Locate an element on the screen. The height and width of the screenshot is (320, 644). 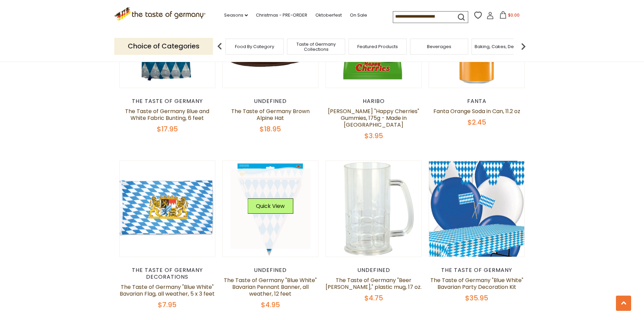
a: Oktoberfest is located at coordinates (329, 15).